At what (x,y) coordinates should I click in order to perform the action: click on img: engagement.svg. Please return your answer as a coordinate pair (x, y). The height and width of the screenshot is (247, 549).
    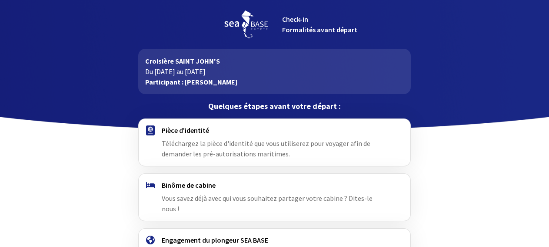
    Looking at the image, I should click on (150, 240).